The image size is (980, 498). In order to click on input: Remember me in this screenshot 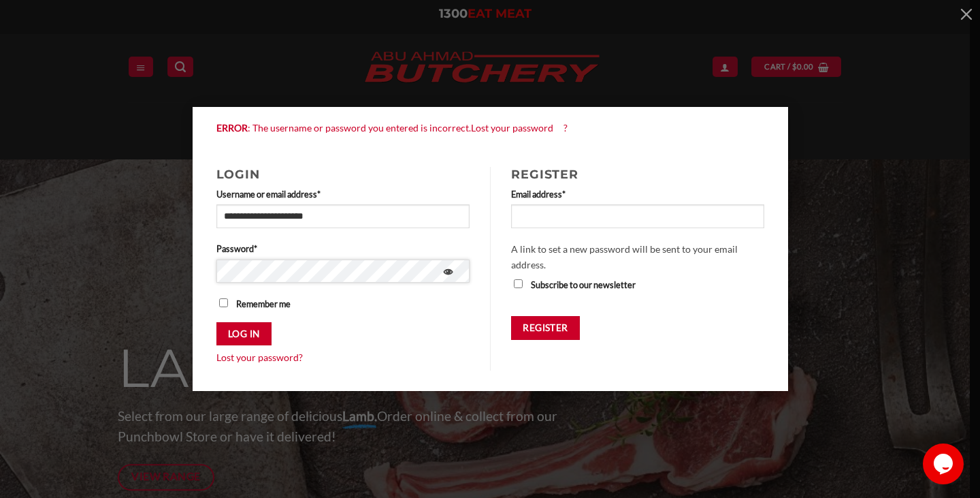, I will do `click(223, 302)`.